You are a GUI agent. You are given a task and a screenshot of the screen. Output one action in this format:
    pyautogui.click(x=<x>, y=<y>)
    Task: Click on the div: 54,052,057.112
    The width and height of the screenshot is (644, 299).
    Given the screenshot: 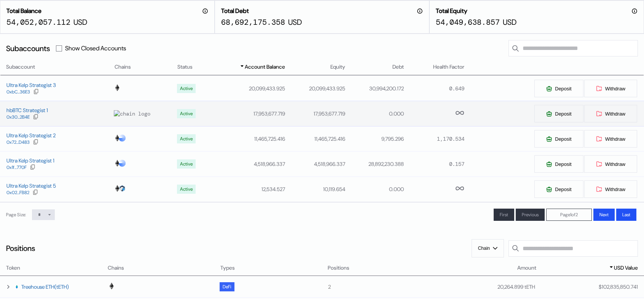 What is the action you would take?
    pyautogui.click(x=38, y=22)
    